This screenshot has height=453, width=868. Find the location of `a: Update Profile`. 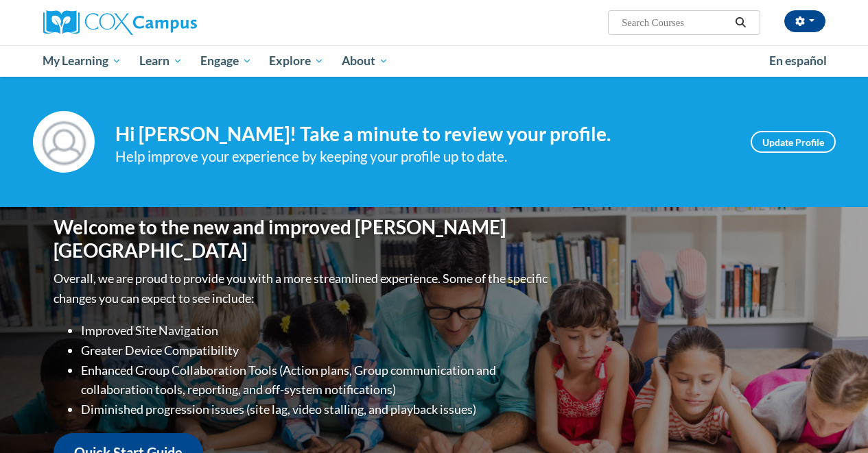

a: Update Profile is located at coordinates (793, 142).